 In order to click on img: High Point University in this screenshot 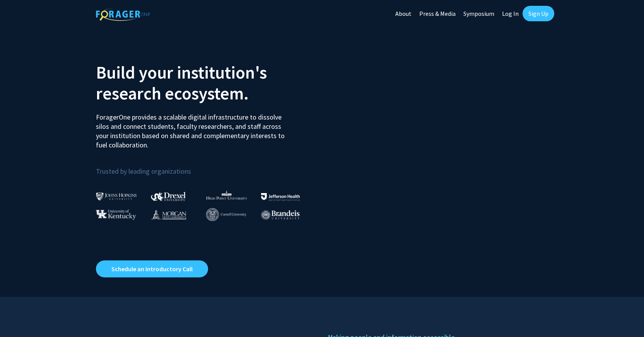, I will do `click(227, 195)`.